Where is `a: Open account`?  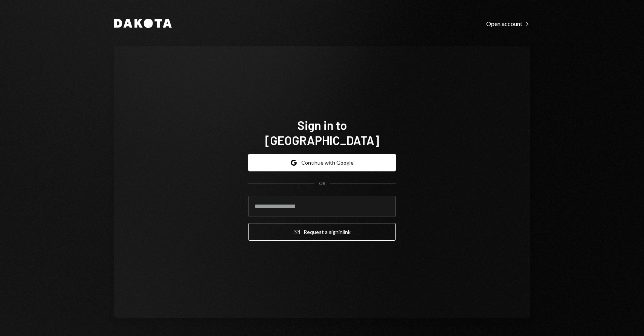 a: Open account is located at coordinates (508, 24).